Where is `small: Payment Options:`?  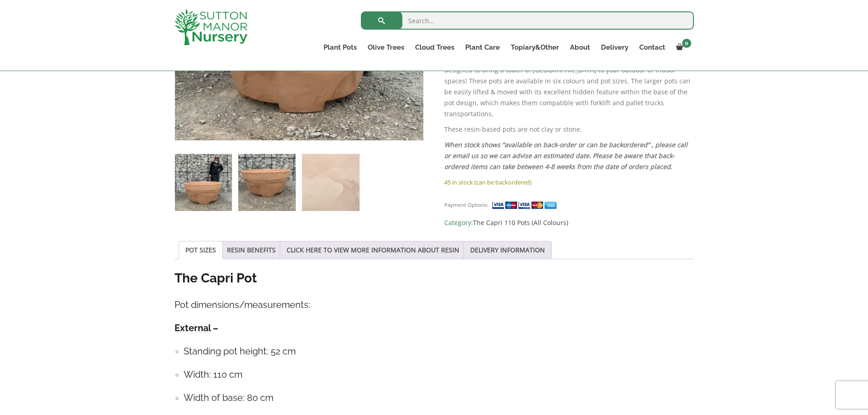
small: Payment Options: is located at coordinates (466, 205).